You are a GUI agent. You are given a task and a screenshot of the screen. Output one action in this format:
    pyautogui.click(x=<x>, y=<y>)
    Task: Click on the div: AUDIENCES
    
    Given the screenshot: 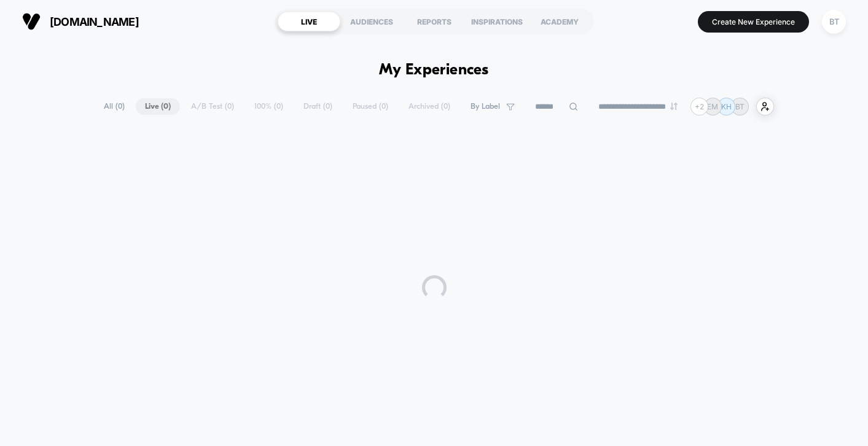 What is the action you would take?
    pyautogui.click(x=371, y=21)
    